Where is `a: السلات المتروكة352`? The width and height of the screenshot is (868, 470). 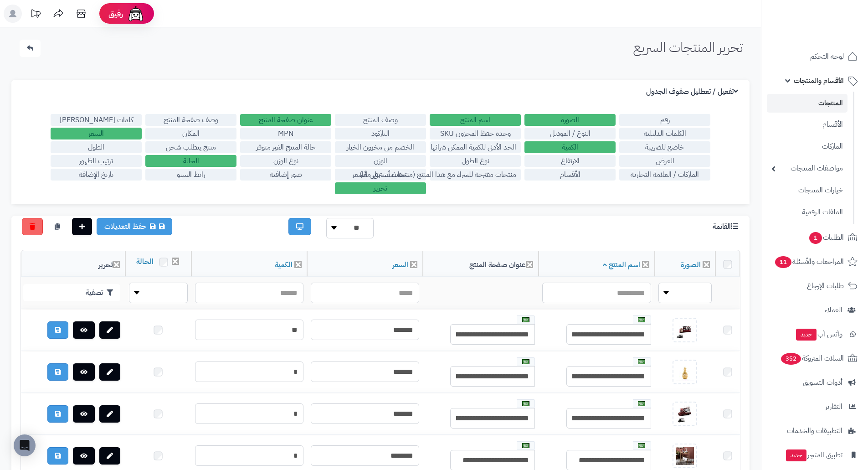
a: السلات المتروكة352 is located at coordinates (815, 359).